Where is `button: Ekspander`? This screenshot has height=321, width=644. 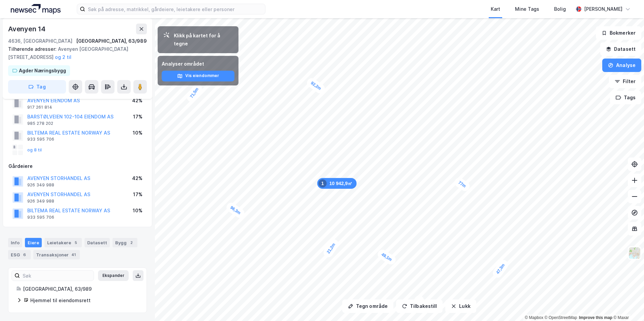
button: Ekspander is located at coordinates (113, 276).